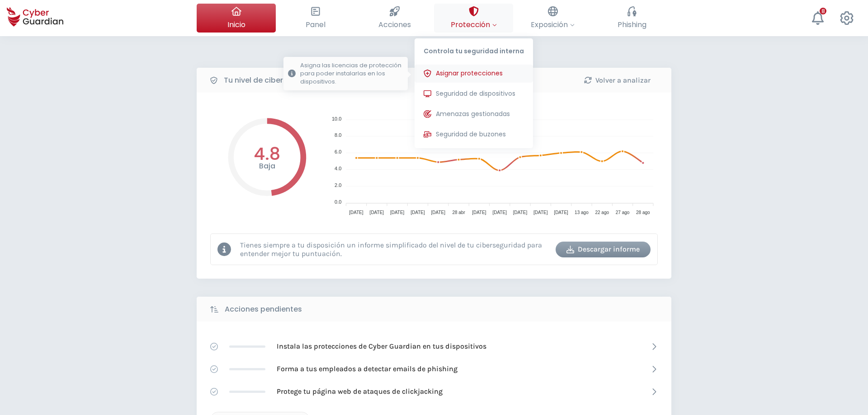  What do you see at coordinates (351, 74) in the screenshot?
I see `p: Asigna las licencias de protección para poder instalarlas en los dispositivos.` at bounding box center [351, 74].